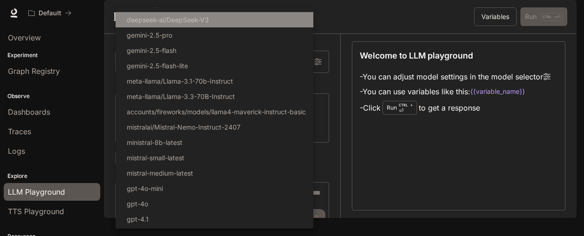  I want to click on p: gpt-4o-mini, so click(145, 188).